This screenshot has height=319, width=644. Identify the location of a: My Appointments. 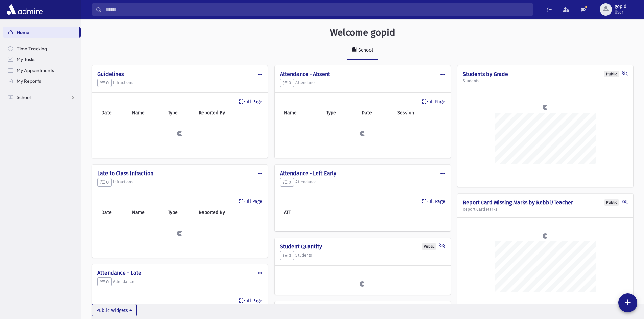
(41, 70).